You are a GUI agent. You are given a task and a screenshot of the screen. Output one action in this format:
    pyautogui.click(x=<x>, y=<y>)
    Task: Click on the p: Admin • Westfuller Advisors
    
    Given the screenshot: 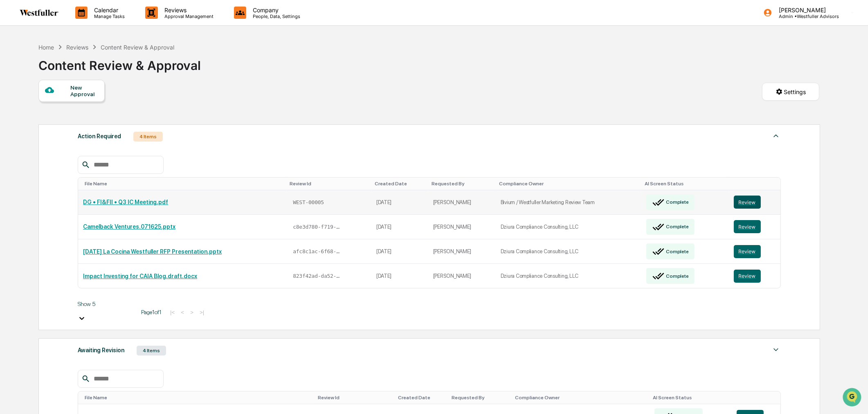 What is the action you would take?
    pyautogui.click(x=805, y=16)
    